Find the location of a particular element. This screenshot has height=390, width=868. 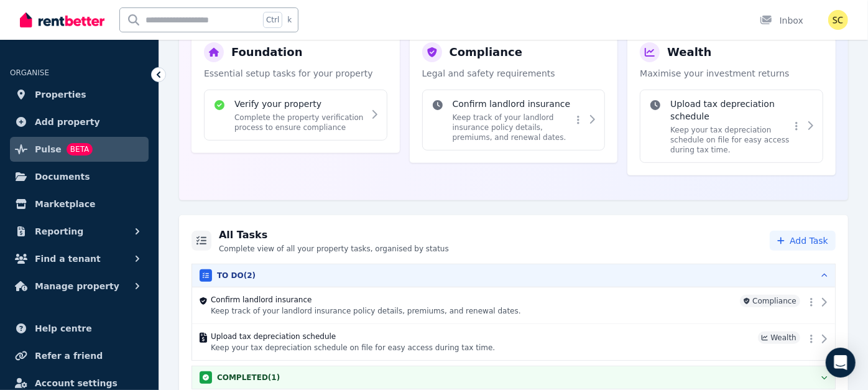

img: Shane &amp; Narelle Crook is located at coordinates (838, 20).